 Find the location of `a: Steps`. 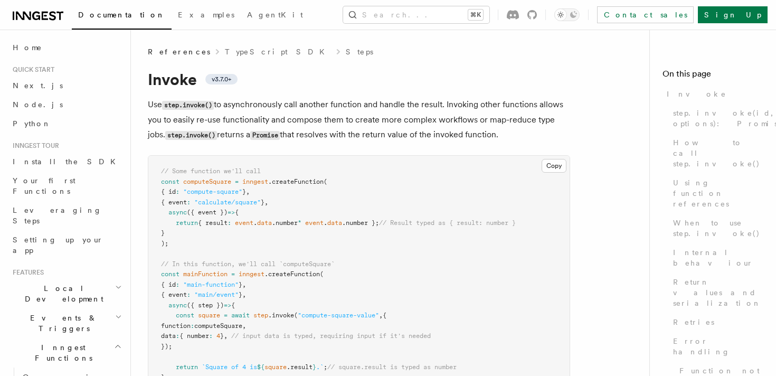

a: Steps is located at coordinates (360, 52).